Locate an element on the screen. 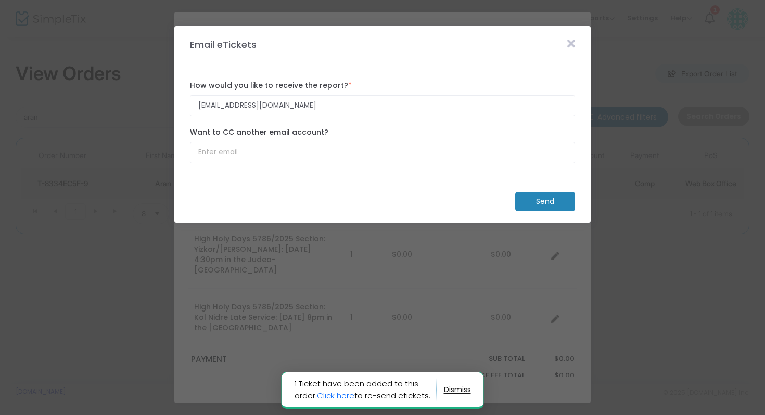  button: dismiss is located at coordinates (457, 390).